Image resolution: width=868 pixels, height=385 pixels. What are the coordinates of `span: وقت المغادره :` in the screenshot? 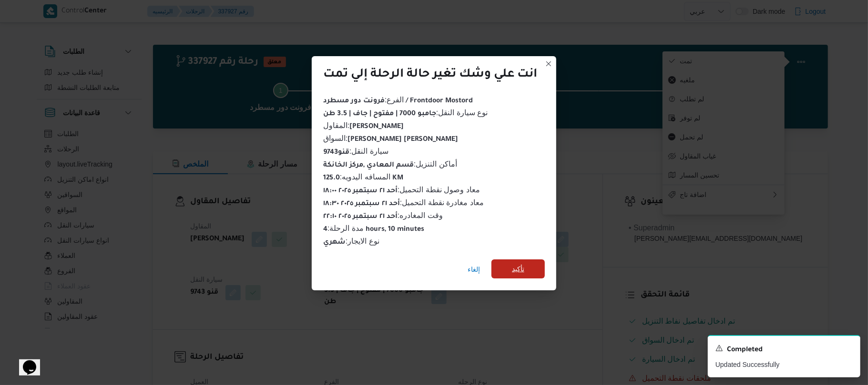 It's located at (383, 215).